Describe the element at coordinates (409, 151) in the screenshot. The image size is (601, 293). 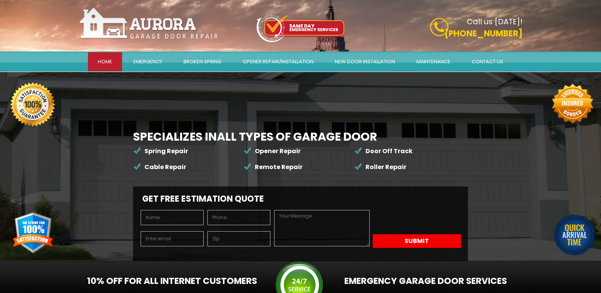
I see `li: Door Off Track` at that location.